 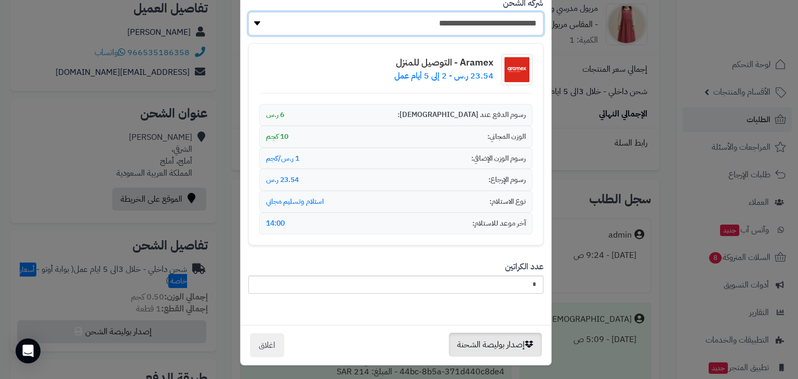 I want to click on button: إصدار بوليصة الشحنة, so click(x=495, y=345).